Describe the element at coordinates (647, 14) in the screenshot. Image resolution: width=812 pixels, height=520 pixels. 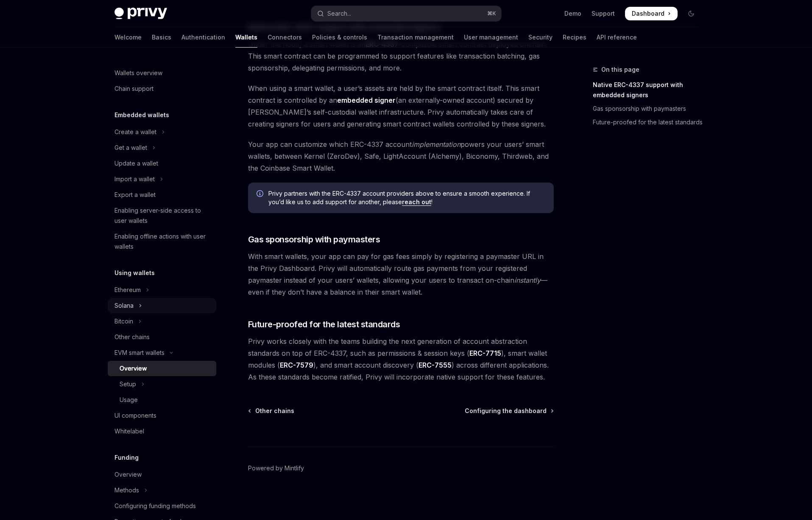
I see `span: Dashboard` at that location.